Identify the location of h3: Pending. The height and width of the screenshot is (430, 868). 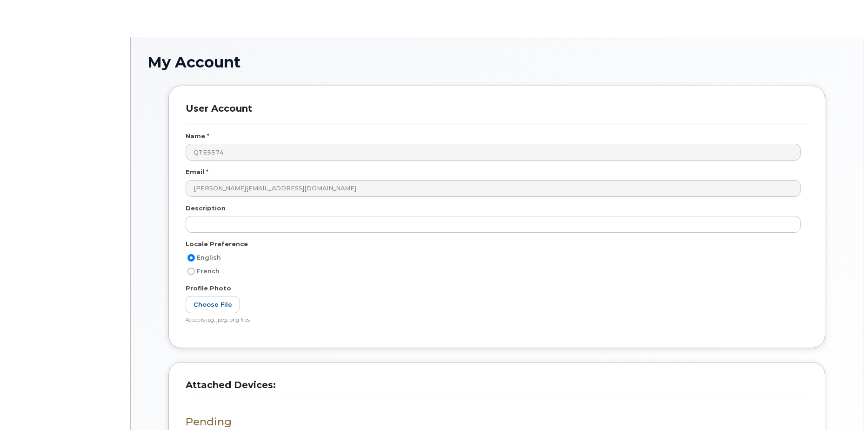
(497, 422).